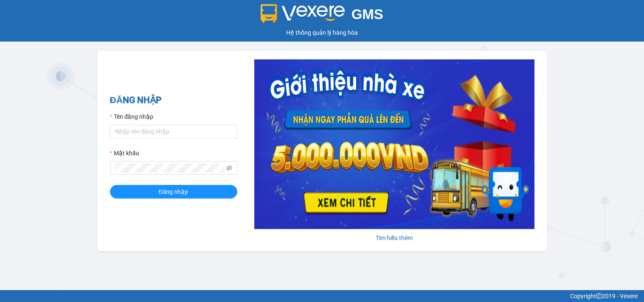 Image resolution: width=644 pixels, height=302 pixels. What do you see at coordinates (173, 192) in the screenshot?
I see `button: Đăng nhập` at bounding box center [173, 192].